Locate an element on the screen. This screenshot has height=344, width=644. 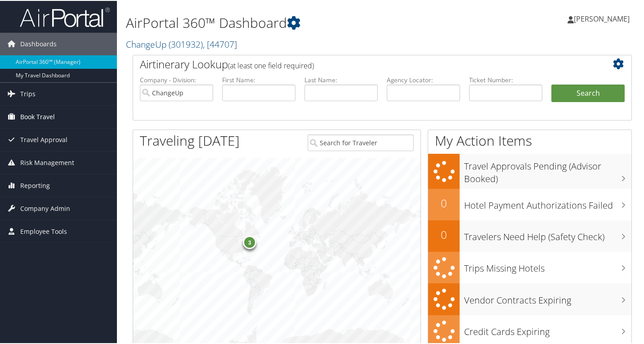
h3: Trips Missing Hotels is located at coordinates (548, 265).